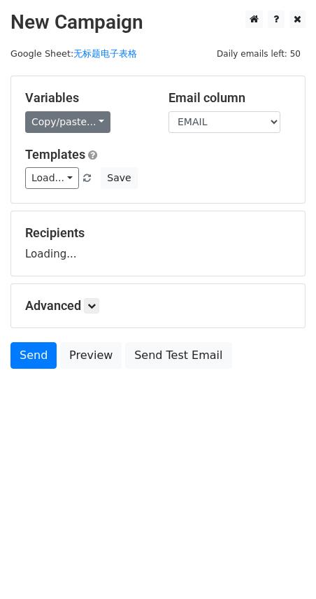  What do you see at coordinates (158, 22) in the screenshot?
I see `h2: New Campaign` at bounding box center [158, 22].